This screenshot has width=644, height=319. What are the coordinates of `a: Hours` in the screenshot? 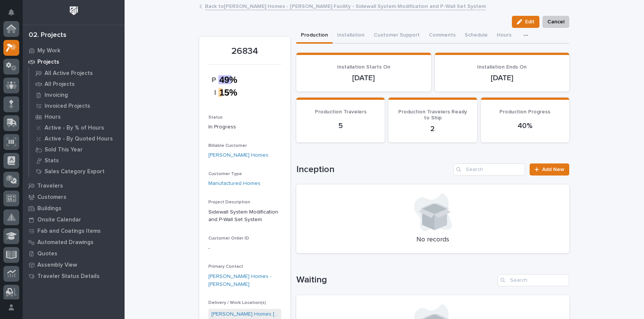 It's located at (77, 117).